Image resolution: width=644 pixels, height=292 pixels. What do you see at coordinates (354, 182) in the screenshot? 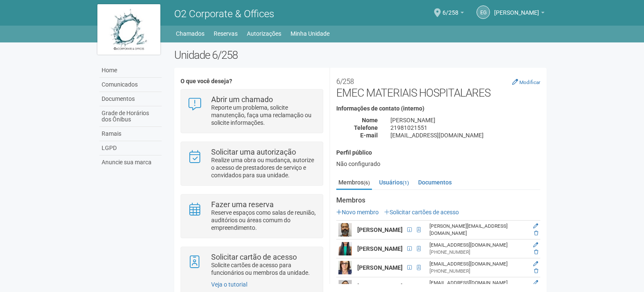
I see `a: Membros(6)` at bounding box center [354, 182].